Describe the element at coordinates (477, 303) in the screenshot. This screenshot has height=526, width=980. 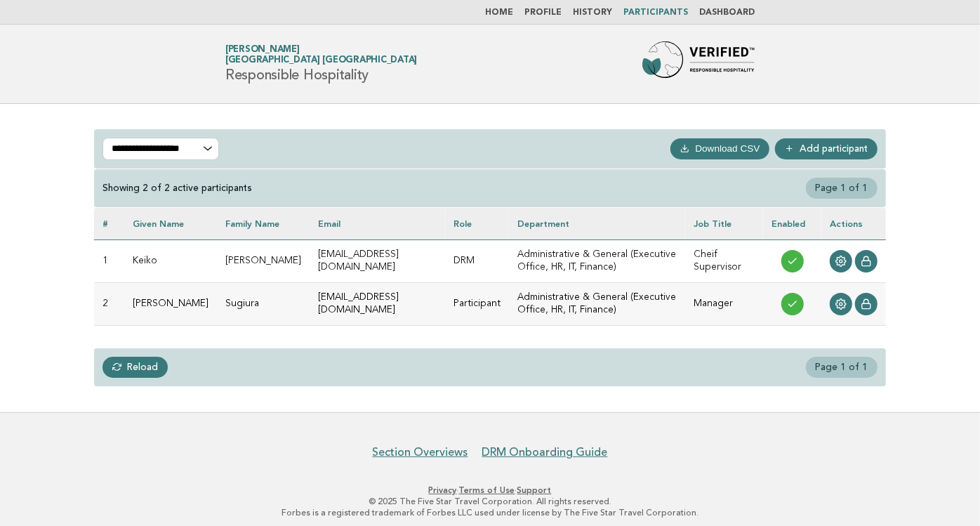
I see `td: Participant` at that location.